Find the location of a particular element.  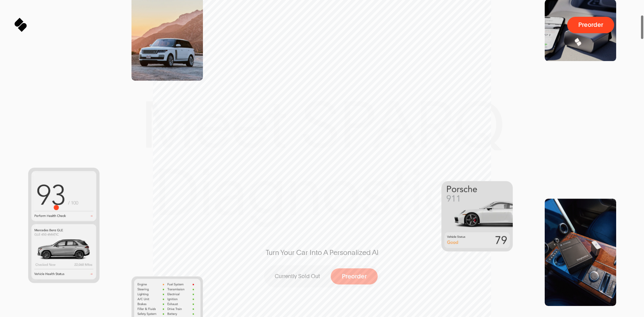

img: Interior product shot of SPARQ Diagnostics with Packaging is located at coordinates (580, 252).